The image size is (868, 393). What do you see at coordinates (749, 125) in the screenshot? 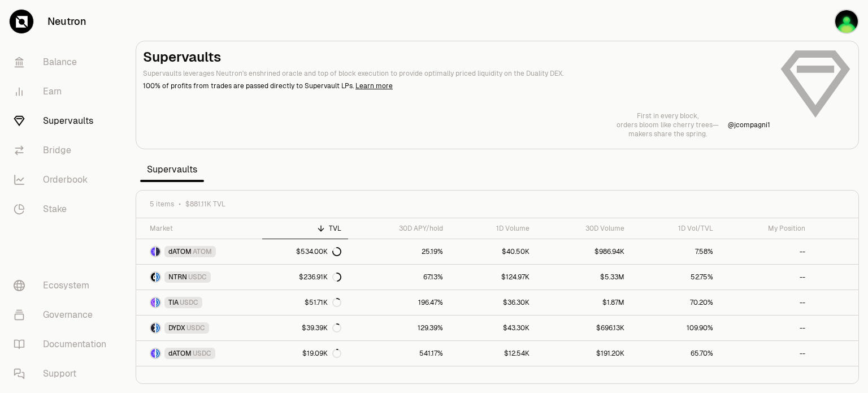
I see `p: @ jcompagni1` at bounding box center [749, 125].